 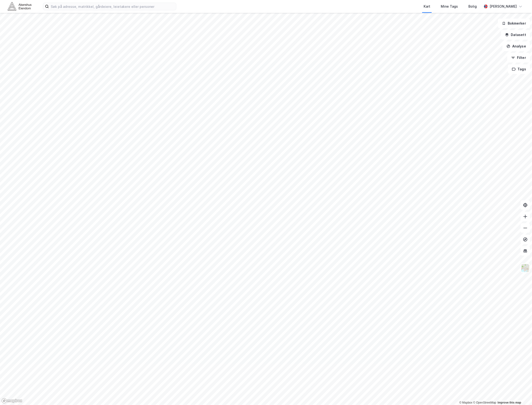 I want to click on div: Mine Tags, so click(x=449, y=6).